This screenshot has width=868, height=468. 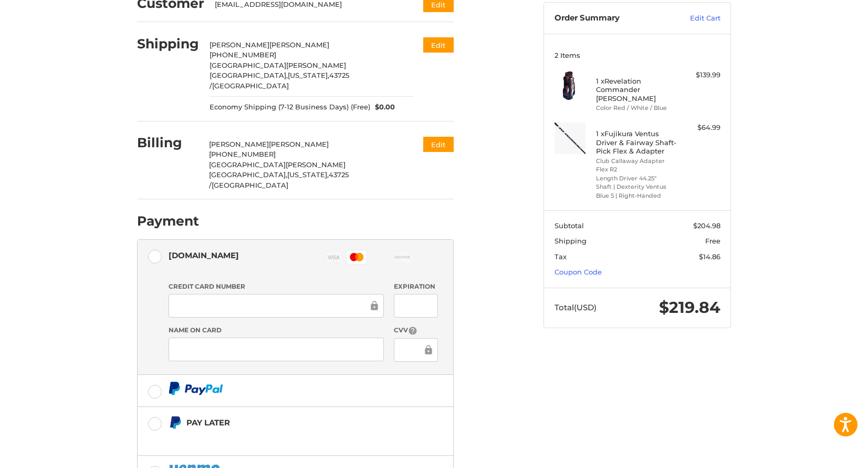 I want to click on span: Total (USD), so click(x=576, y=307).